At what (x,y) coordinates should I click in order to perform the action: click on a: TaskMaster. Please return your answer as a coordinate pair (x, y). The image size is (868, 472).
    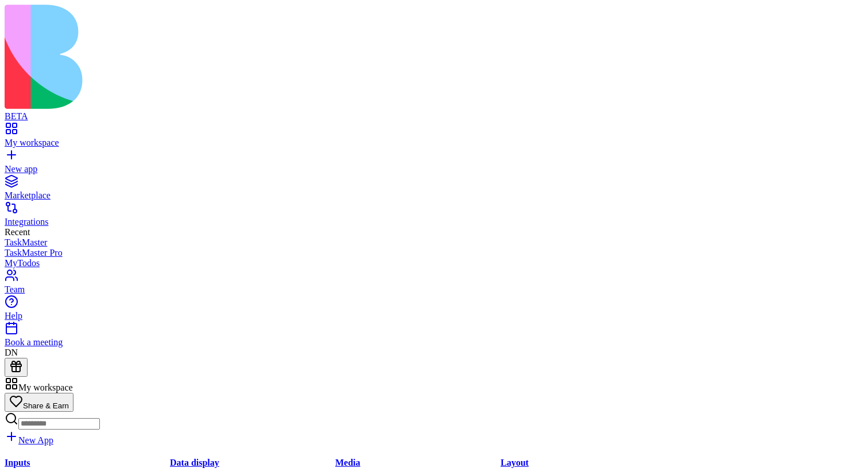
    Looking at the image, I should click on (434, 243).